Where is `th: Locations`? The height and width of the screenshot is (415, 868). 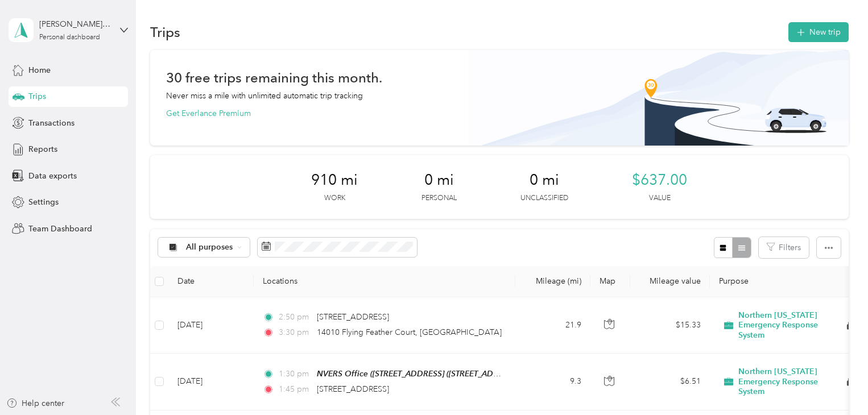 th: Locations is located at coordinates (384, 281).